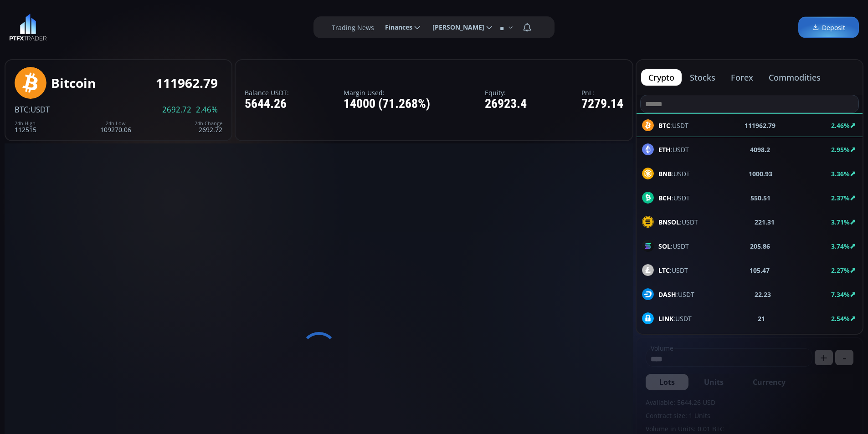 This screenshot has height=434, width=868. I want to click on a: Deposit, so click(828, 27).